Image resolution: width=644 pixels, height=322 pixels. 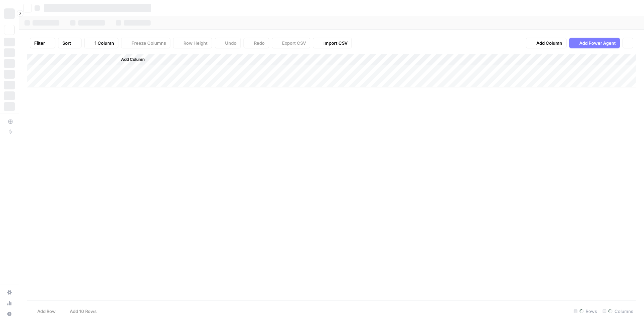 I want to click on button: Export CSV, so click(x=290, y=43).